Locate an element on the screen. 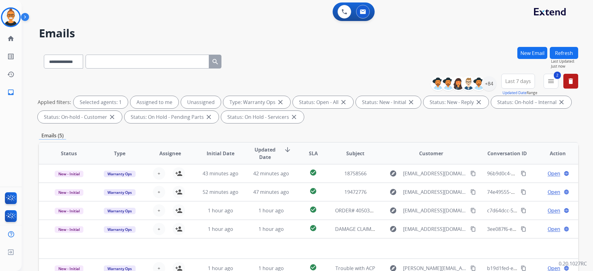 This screenshot has height=271, width=593. div: Assigned to me is located at coordinates (154, 102).